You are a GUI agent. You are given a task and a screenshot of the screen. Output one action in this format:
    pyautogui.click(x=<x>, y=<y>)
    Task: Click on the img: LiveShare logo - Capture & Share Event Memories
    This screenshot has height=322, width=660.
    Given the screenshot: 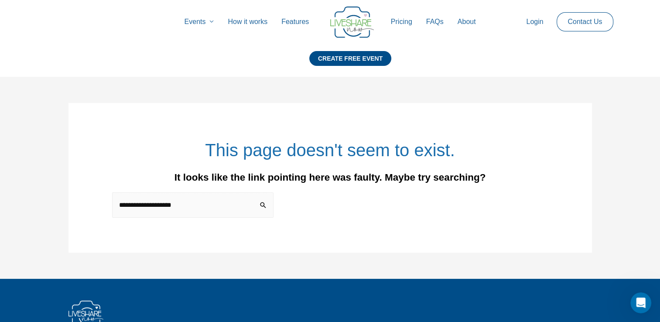 What is the action you would take?
    pyautogui.click(x=352, y=22)
    